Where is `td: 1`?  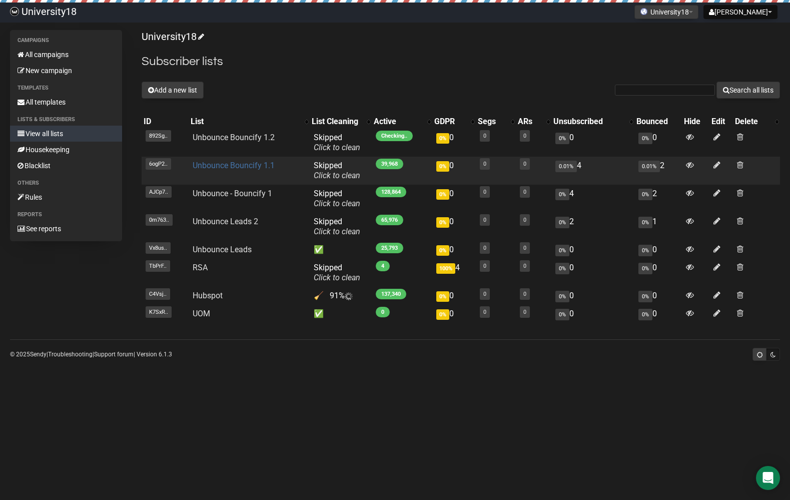 td: 1 is located at coordinates (658, 227).